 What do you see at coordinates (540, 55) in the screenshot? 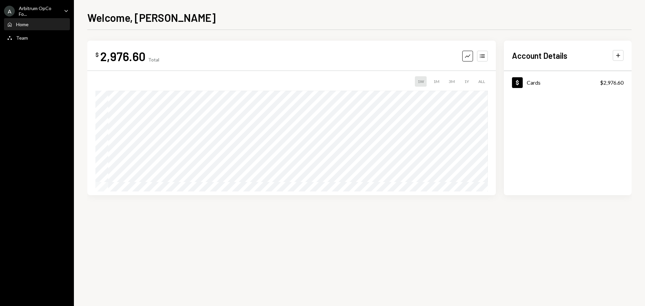
I see `h2: Account Details` at bounding box center [540, 55].